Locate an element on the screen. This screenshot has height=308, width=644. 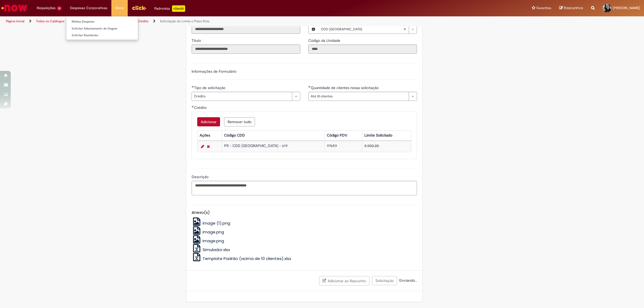
span: Despesas Corporativas is located at coordinates (88, 8).